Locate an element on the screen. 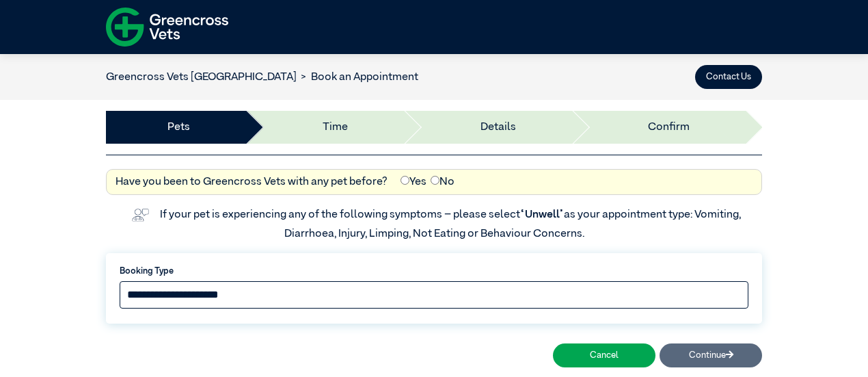 Image resolution: width=868 pixels, height=377 pixels. li: Book an Appointment is located at coordinates (358, 77).